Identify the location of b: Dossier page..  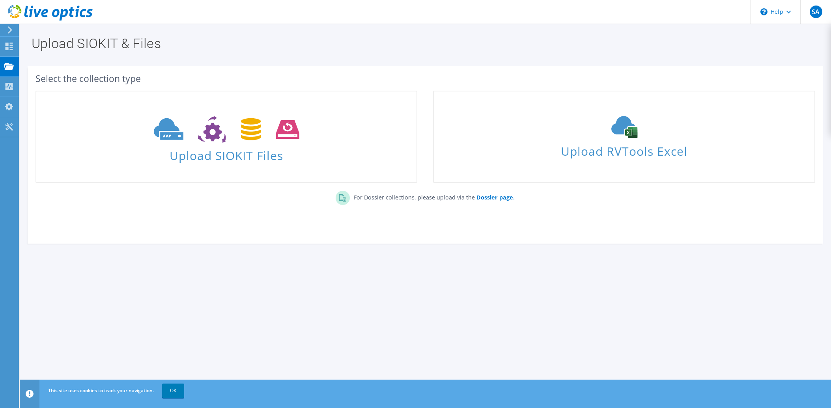
(495, 197).